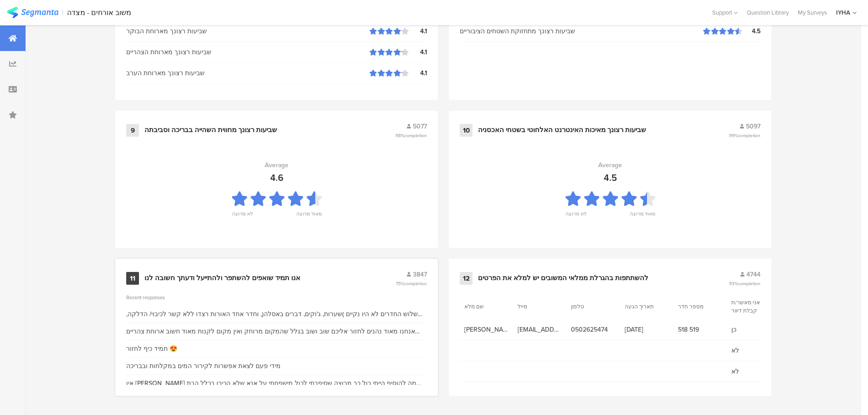 This screenshot has width=868, height=415. I want to click on div: שביעות רצונך מתחזוקת השטחים הציבוריים, so click(581, 31).